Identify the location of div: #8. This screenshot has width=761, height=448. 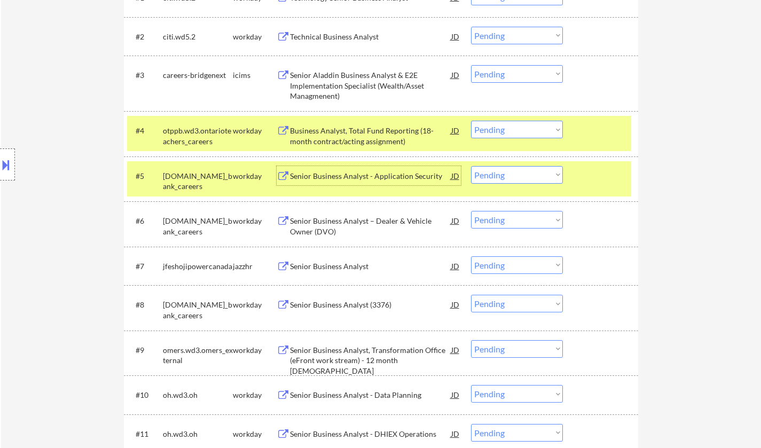
(145, 305).